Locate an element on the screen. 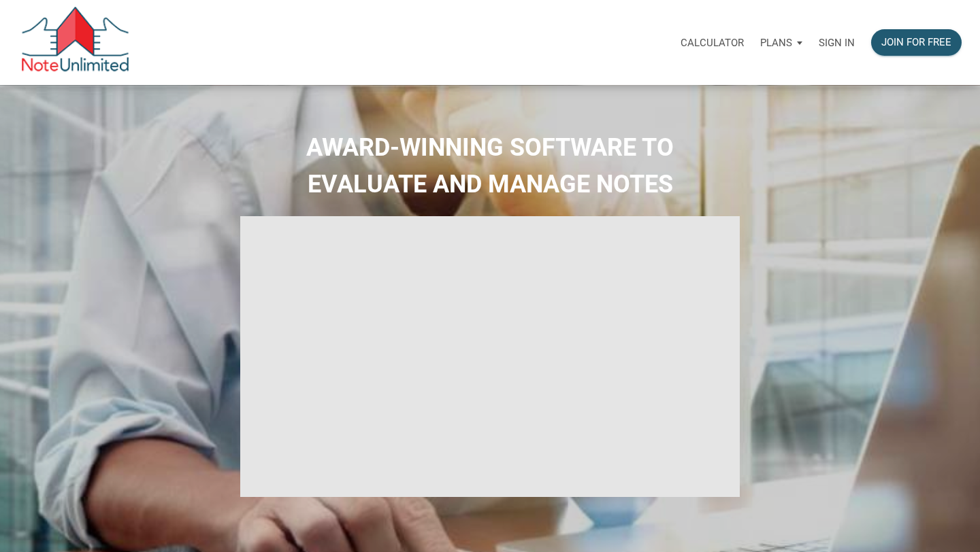  a: Calculator is located at coordinates (712, 42).